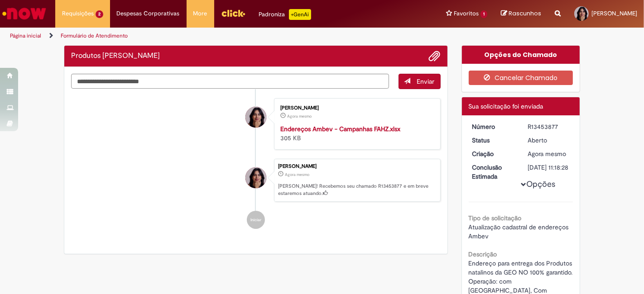 This screenshot has width=644, height=294. I want to click on div: 305 KB, so click(356, 134).